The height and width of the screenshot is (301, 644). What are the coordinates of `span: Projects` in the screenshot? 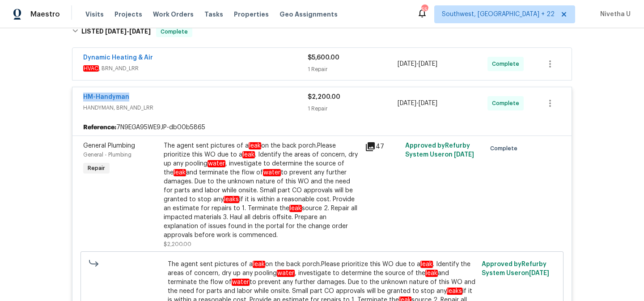 It's located at (129, 14).